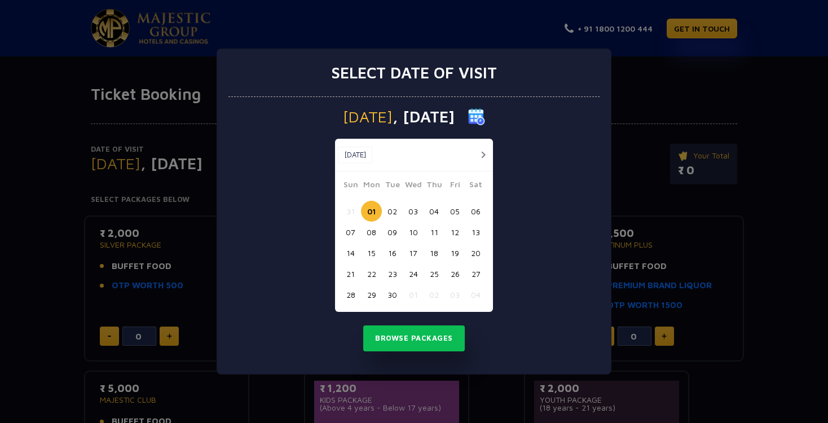  Describe the element at coordinates (475, 232) in the screenshot. I see `button: 13` at that location.